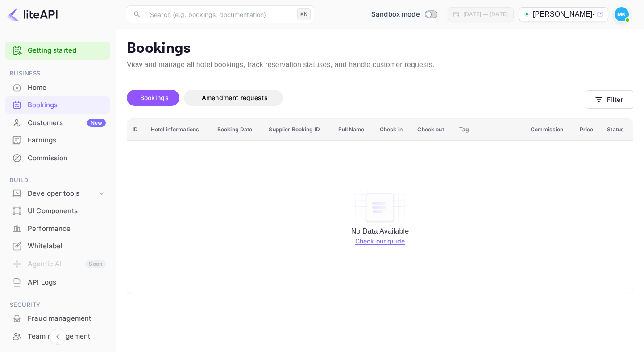 The width and height of the screenshot is (644, 352). Describe the element at coordinates (617, 130) in the screenshot. I see `th: Status` at that location.